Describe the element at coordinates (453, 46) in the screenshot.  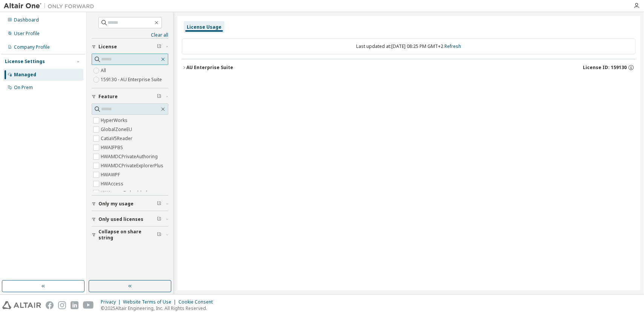
I see `a: Refresh` at that location.